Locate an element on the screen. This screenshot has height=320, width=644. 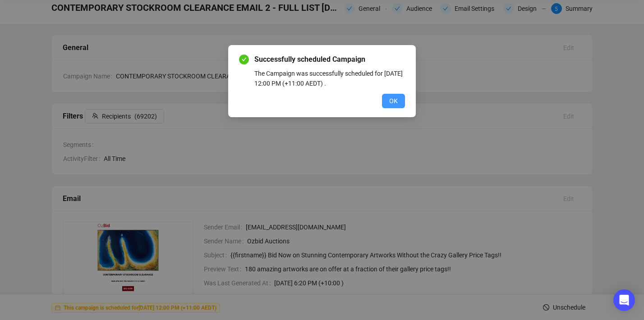
span: Successfully scheduled Campaign is located at coordinates (330, 59).